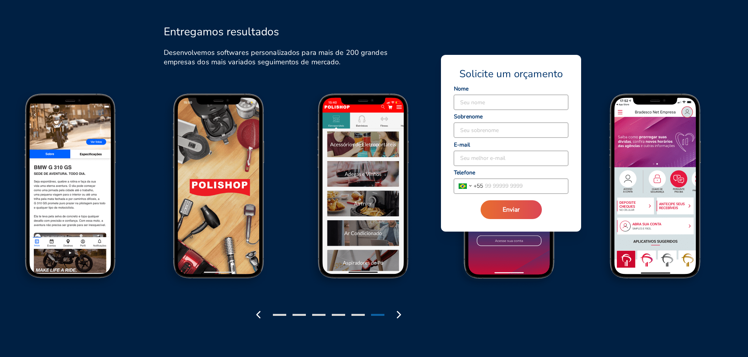 Image resolution: width=748 pixels, height=357 pixels. Describe the element at coordinates (511, 210) in the screenshot. I see `button: Enviar` at that location.